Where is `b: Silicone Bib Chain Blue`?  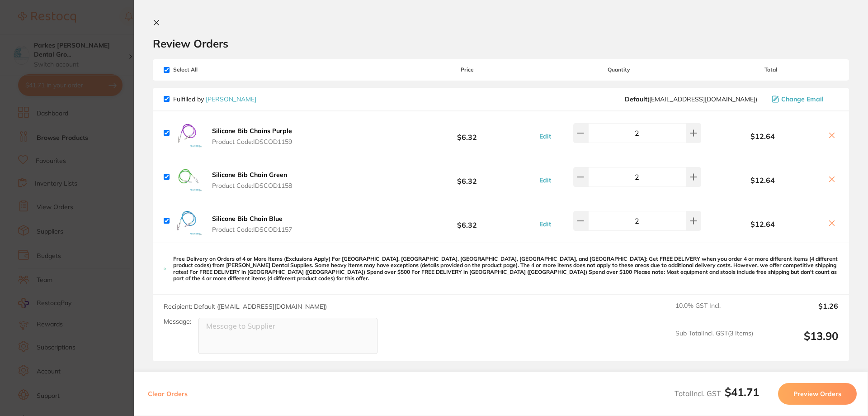
b: Silicone Bib Chain Blue is located at coordinates (247, 218).